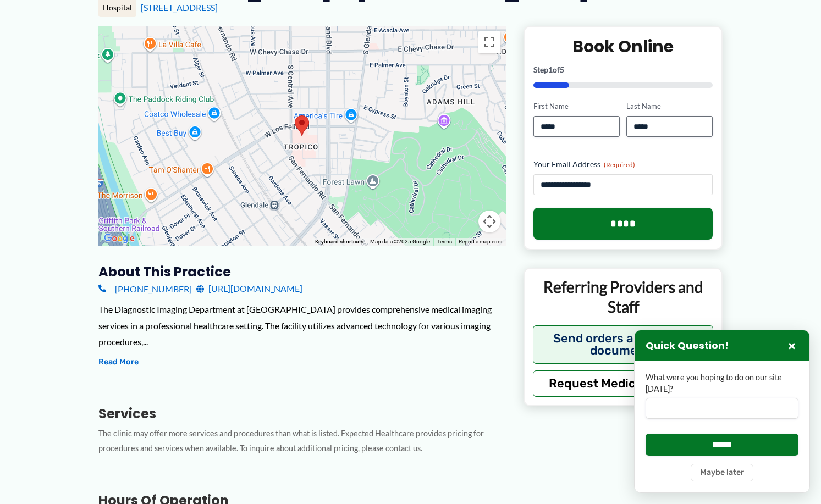 This screenshot has width=821, height=504. I want to click on button: Maybe later, so click(722, 472).